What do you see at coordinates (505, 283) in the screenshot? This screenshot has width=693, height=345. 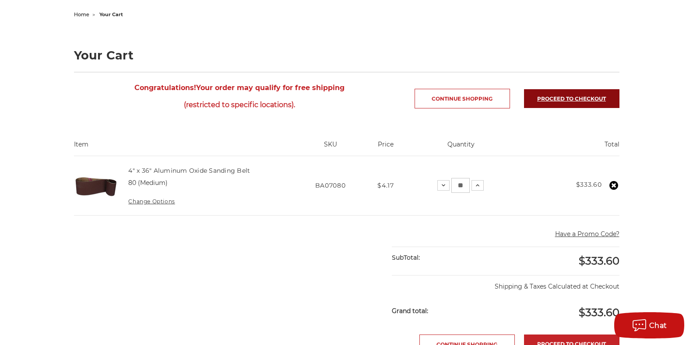 I see `p: Shipping & Taxes Calculated at Checkout` at bounding box center [505, 283].